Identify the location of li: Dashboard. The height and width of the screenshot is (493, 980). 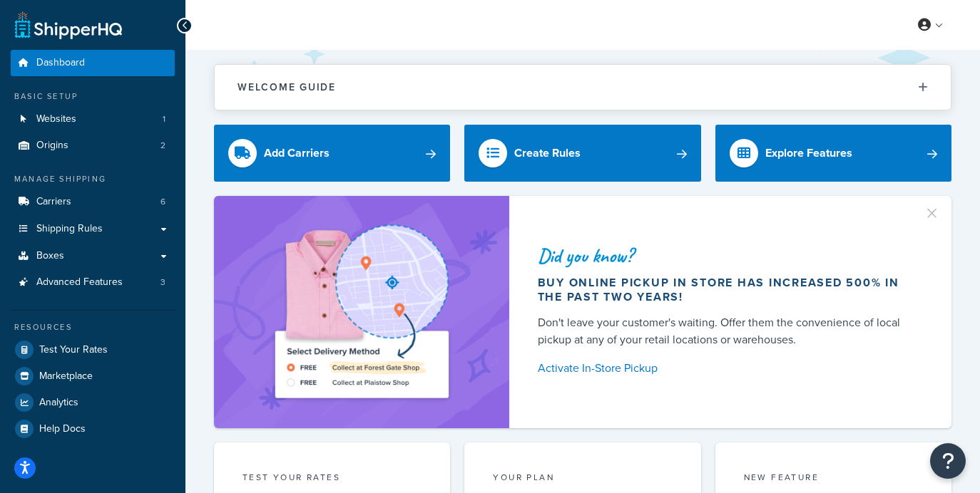
(93, 63).